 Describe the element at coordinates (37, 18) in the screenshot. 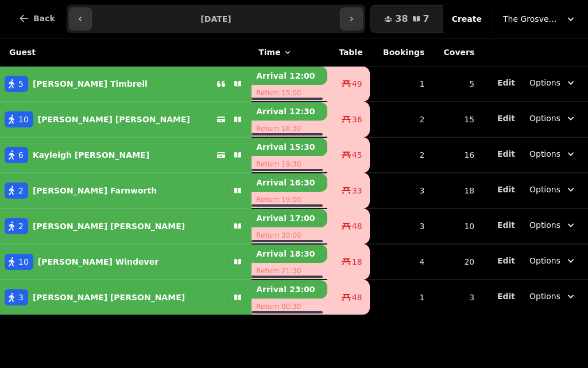

I see `button: Back` at that location.